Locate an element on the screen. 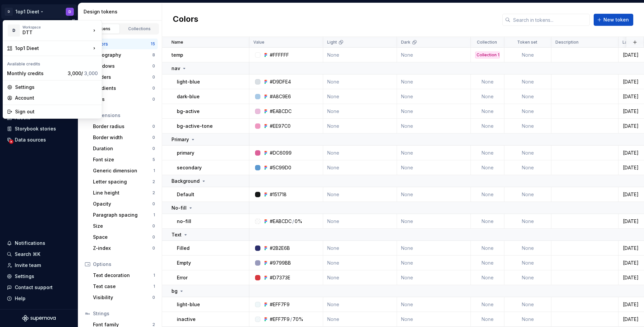 This screenshot has height=327, width=644. span: 3,000 is located at coordinates (91, 73).